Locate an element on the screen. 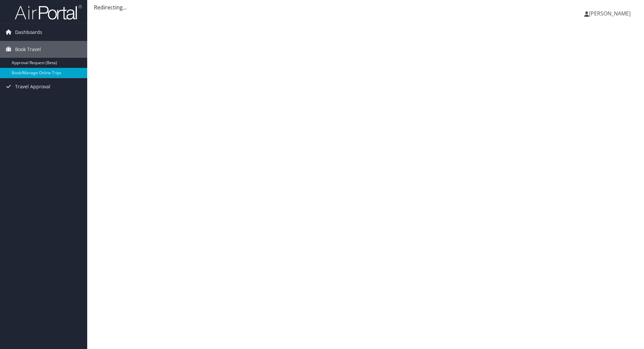 The height and width of the screenshot is (349, 644). div: Redirecting... is located at coordinates (366, 7).